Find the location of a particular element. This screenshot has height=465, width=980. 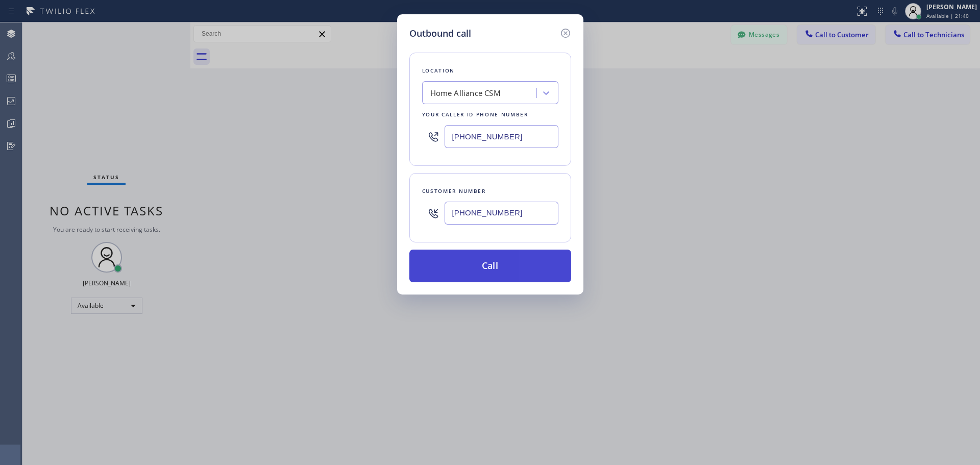

div: Customer number is located at coordinates (490, 191).